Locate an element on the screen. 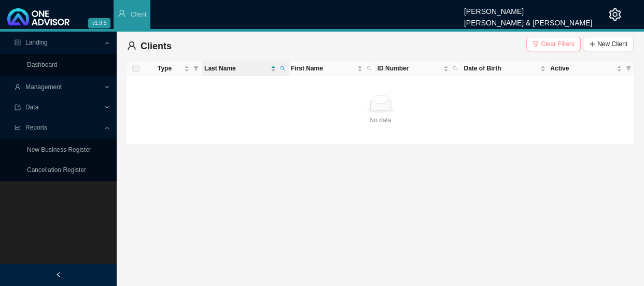 The image size is (644, 286). a: New Business Register is located at coordinates (59, 150).